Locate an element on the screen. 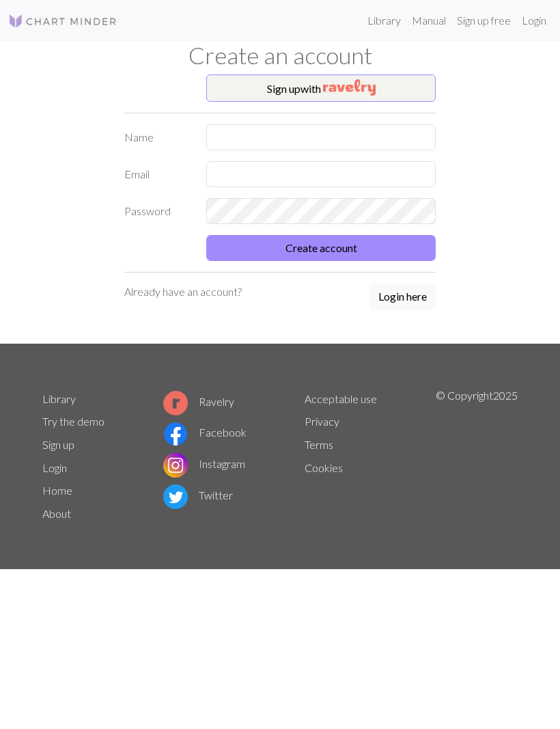  h1: Create an account is located at coordinates (280, 54).